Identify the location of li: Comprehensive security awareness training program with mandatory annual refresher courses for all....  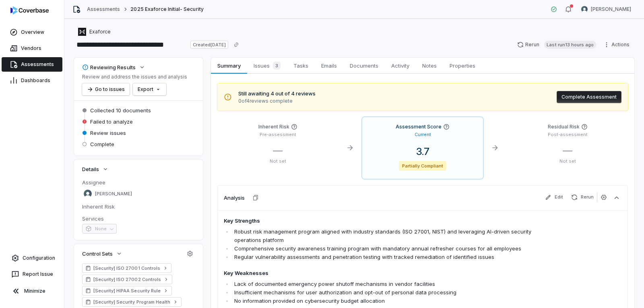
(387, 249).